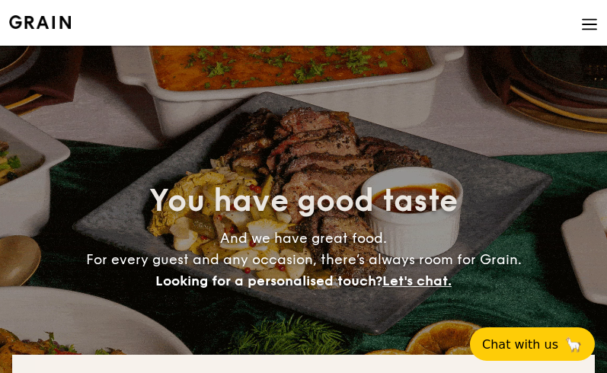 This screenshot has width=607, height=373. Describe the element at coordinates (269, 281) in the screenshot. I see `span: Looking for a personalised touch?` at that location.